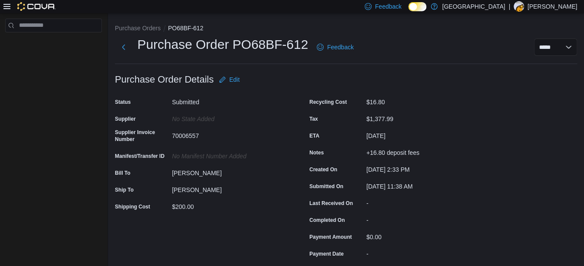 Image resolution: width=584 pixels, height=266 pixels. I want to click on h1: Purchase Order PO68BF-612, so click(222, 44).